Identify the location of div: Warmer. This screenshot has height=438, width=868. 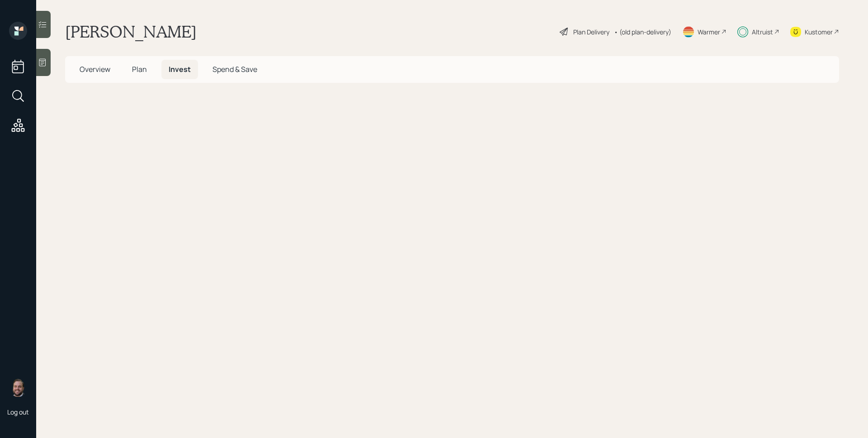
(709, 32).